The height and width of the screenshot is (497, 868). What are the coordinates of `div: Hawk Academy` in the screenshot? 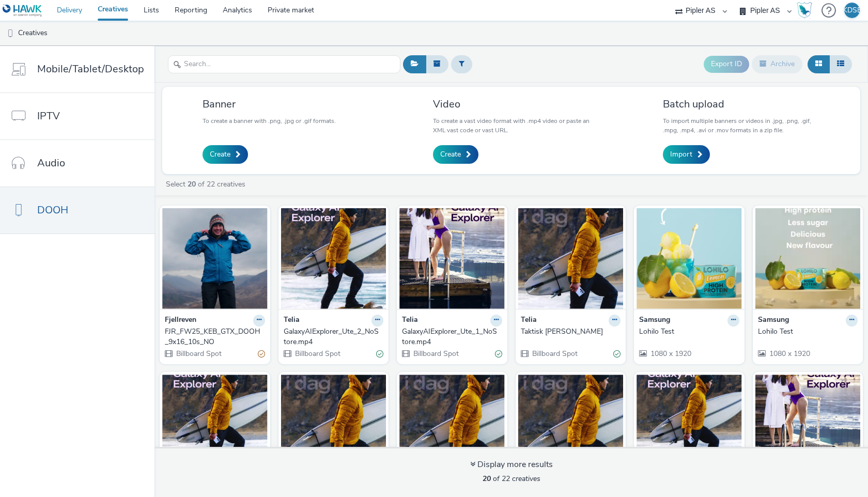 It's located at (805, 10).